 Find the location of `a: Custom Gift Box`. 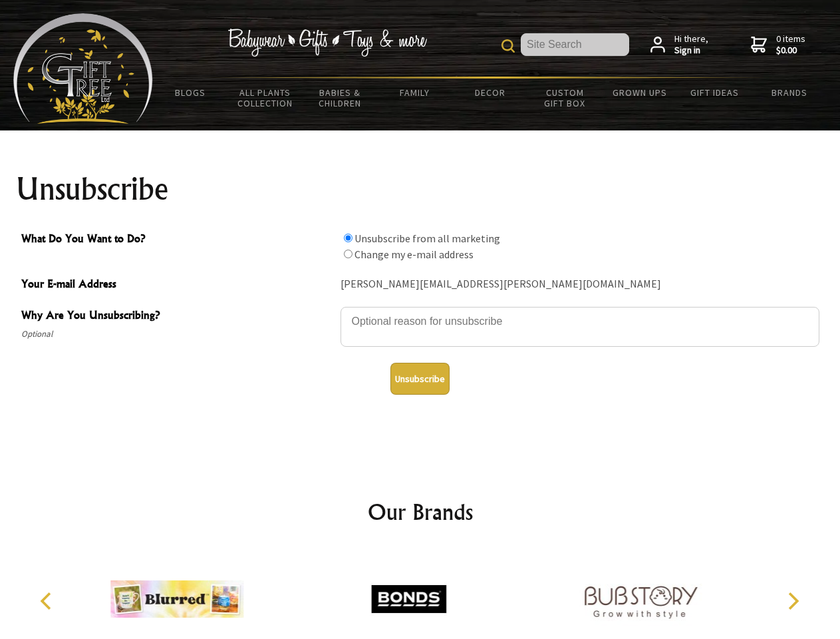

a: Custom Gift Box is located at coordinates (565, 97).